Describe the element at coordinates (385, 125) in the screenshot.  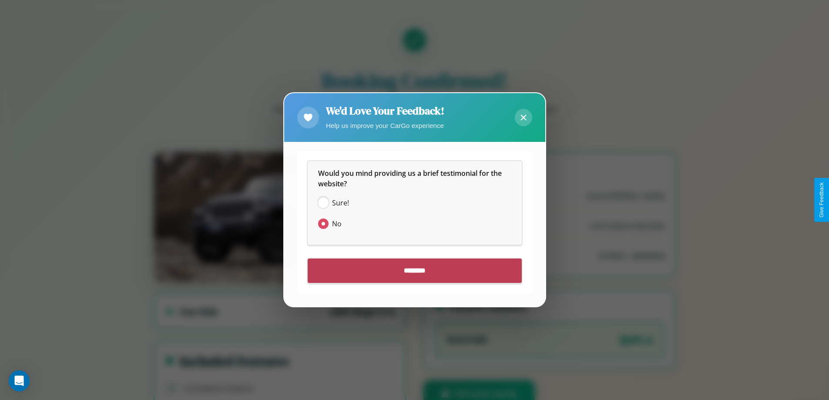
I see `p: Help us improve your CarGo experience` at that location.